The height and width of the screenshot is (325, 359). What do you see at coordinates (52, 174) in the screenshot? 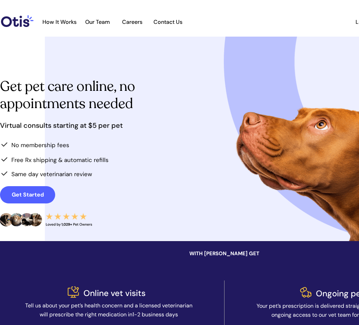
I see `span: Same day veterinarian review` at bounding box center [52, 174].